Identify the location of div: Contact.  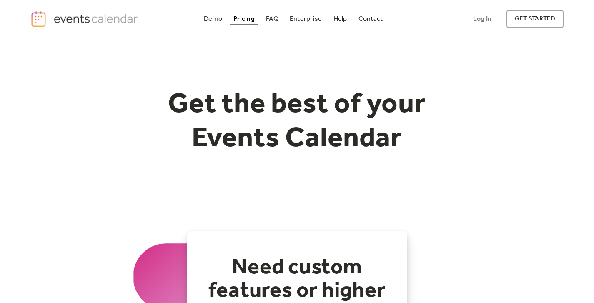
(370, 19).